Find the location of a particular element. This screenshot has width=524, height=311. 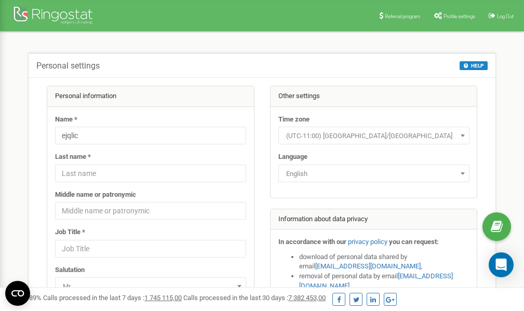

span: Mr. is located at coordinates (150, 286).